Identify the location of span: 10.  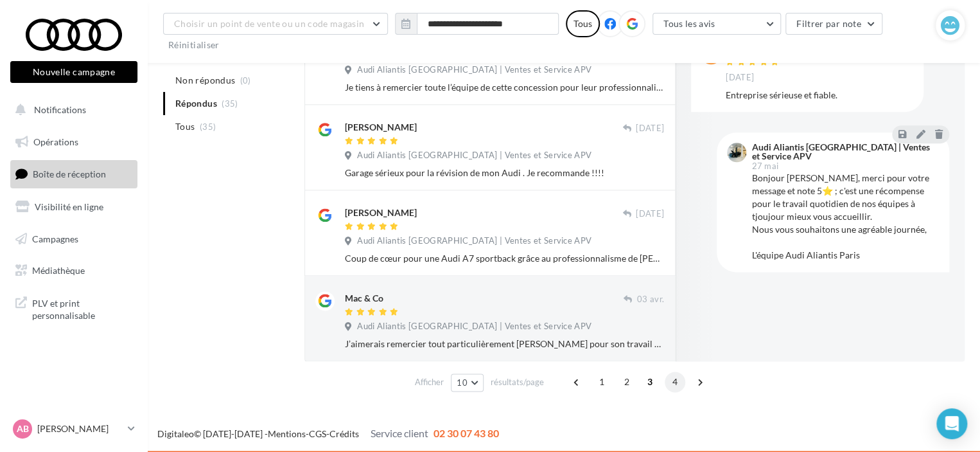
(462, 382).